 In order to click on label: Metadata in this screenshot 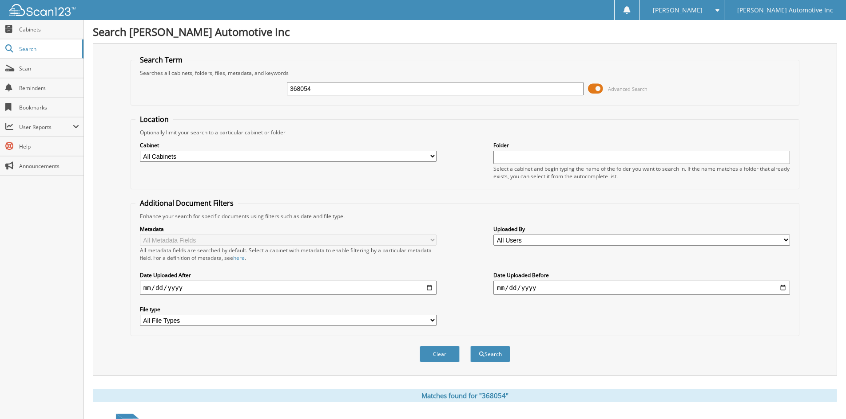, I will do `click(288, 229)`.